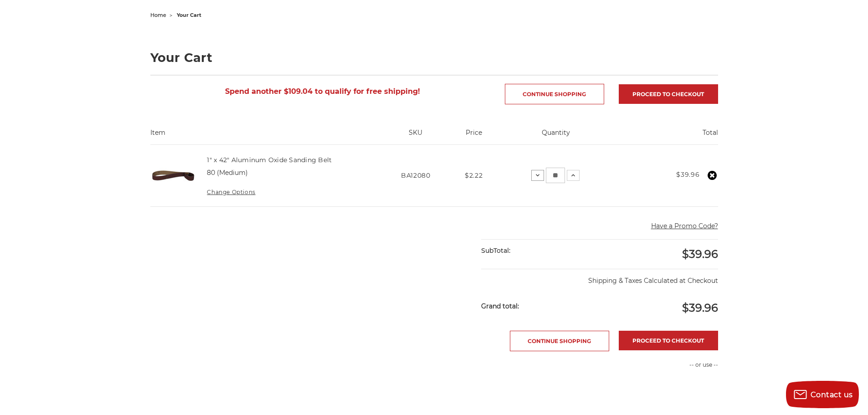 The width and height of the screenshot is (868, 415). I want to click on p: -- or use --, so click(661, 365).